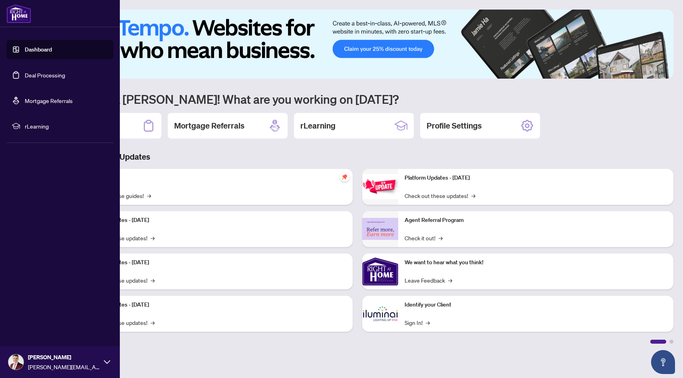 This screenshot has height=378, width=683. I want to click on h2: Profile Settings, so click(454, 126).